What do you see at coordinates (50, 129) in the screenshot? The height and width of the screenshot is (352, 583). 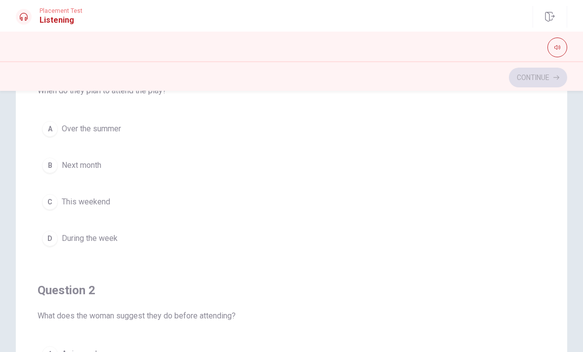 I see `div: A` at bounding box center [50, 129].